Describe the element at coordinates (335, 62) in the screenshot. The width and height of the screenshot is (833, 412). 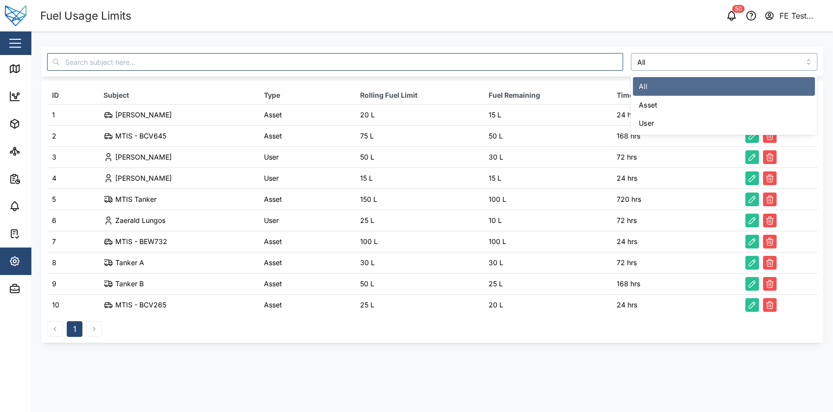
I see `input: Search subject here...` at that location.